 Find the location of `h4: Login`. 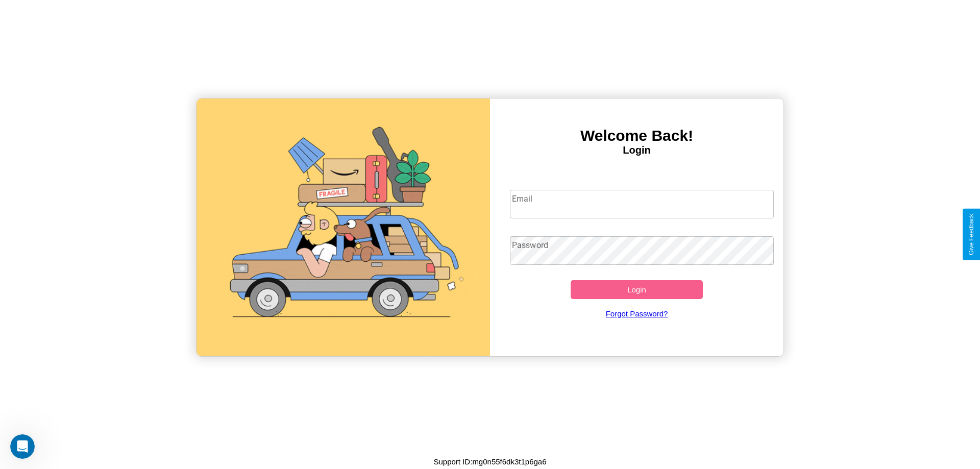

h4: Login is located at coordinates (637, 150).